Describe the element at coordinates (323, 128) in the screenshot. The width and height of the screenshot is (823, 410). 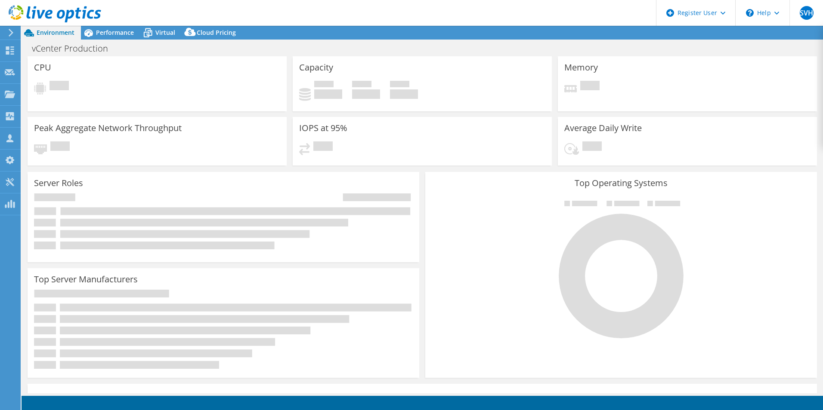
I see `h3: IOPS at 95%` at that location.